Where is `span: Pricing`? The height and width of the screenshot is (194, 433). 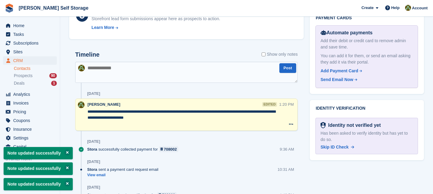 span: Pricing is located at coordinates (31, 112).